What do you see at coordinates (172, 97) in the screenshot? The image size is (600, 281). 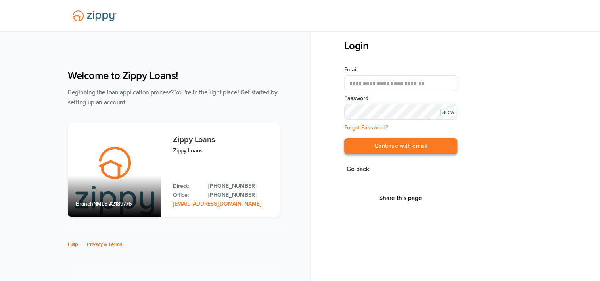 I see `span: Beginning the loan application process? You're in the right place! Get started by setting up an a...` at bounding box center [172, 97].